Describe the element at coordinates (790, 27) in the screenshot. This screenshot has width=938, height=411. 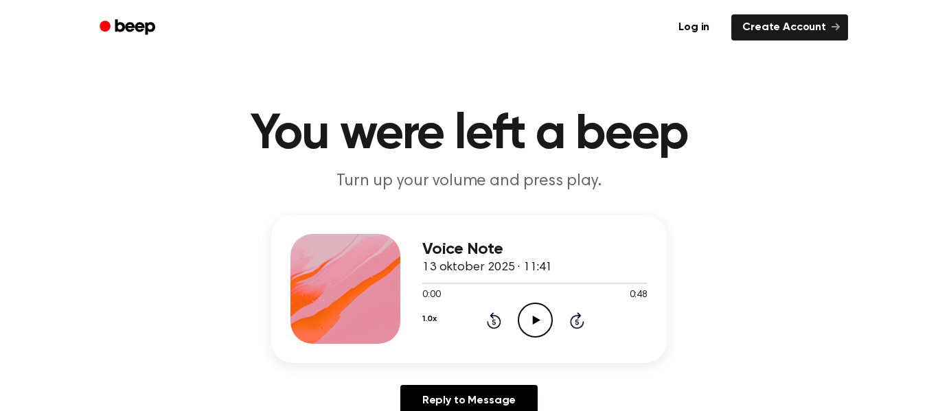
I see `a: Create Account` at that location.